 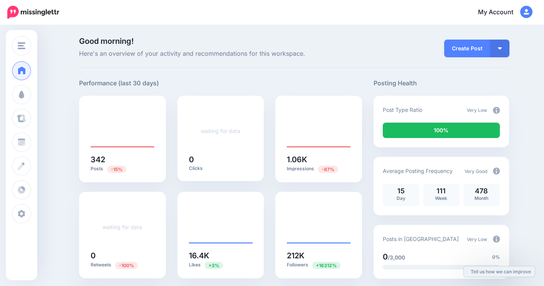 What do you see at coordinates (221, 265) in the screenshot?
I see `p: Likes` at bounding box center [221, 265].